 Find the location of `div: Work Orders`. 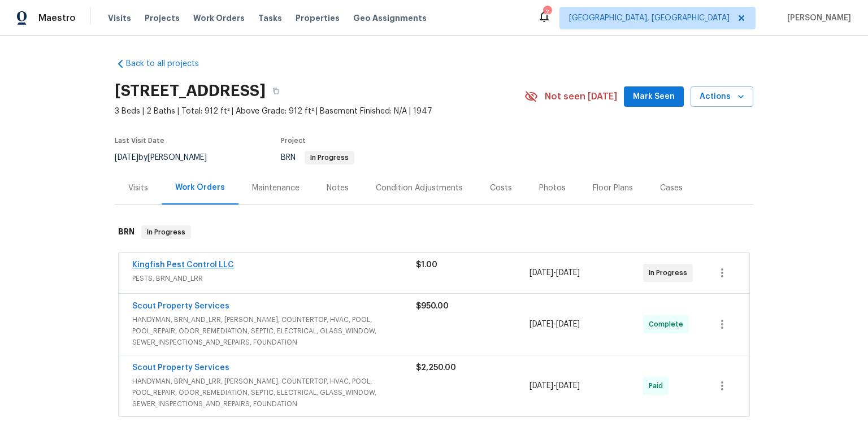

div: Work Orders is located at coordinates (200, 187).